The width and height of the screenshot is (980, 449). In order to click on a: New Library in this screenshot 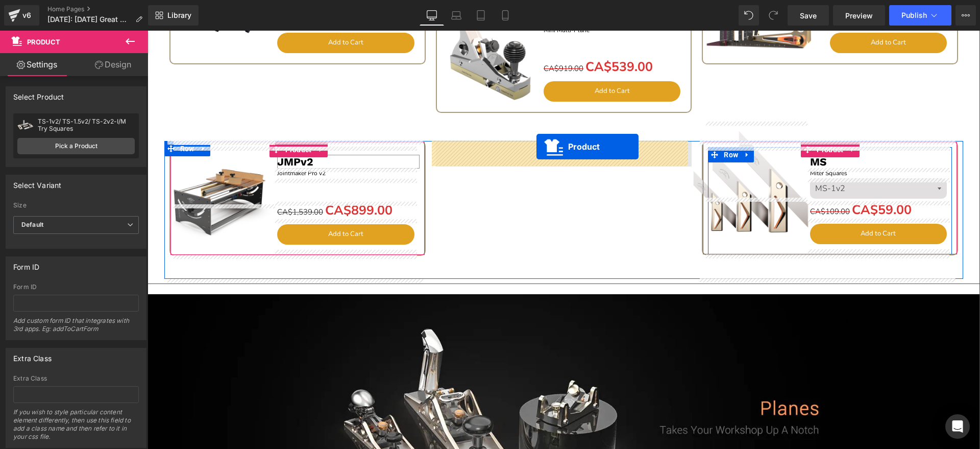, I will do `click(173, 15)`.